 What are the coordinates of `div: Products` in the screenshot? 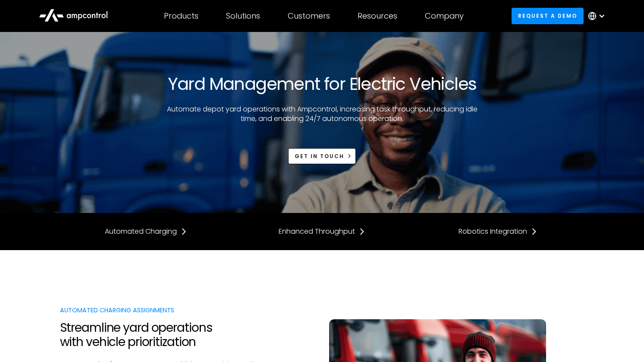 It's located at (181, 16).